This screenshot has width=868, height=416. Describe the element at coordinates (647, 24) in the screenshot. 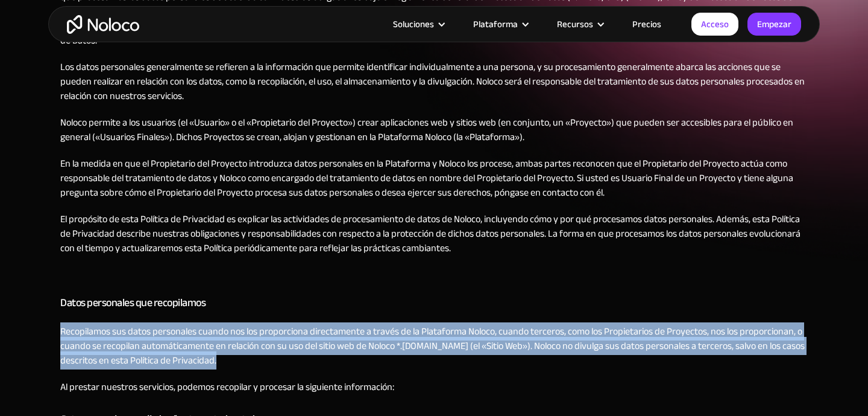

I see `font: Precios` at that location.